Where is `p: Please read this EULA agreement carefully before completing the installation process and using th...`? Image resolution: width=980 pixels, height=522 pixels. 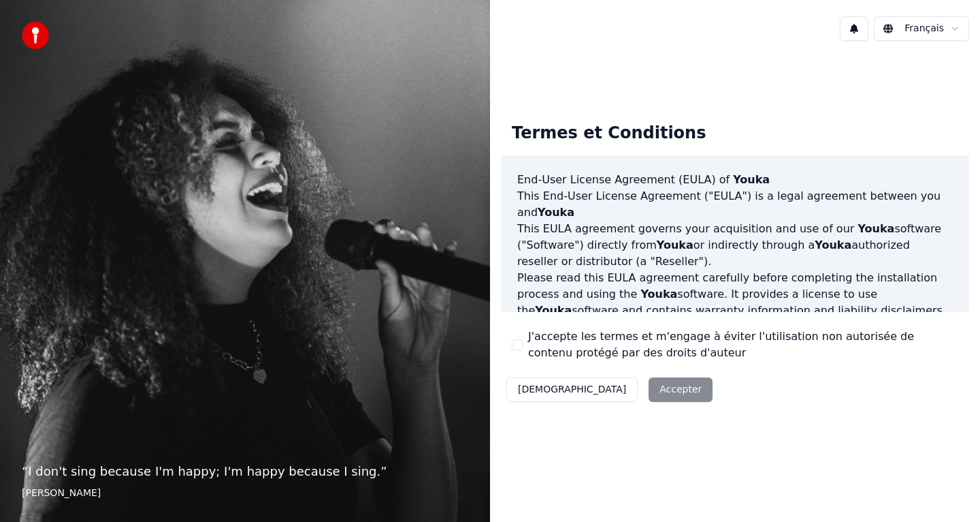
p: Please read this EULA agreement carefully before completing the installation process and using th... is located at coordinates (735, 294).